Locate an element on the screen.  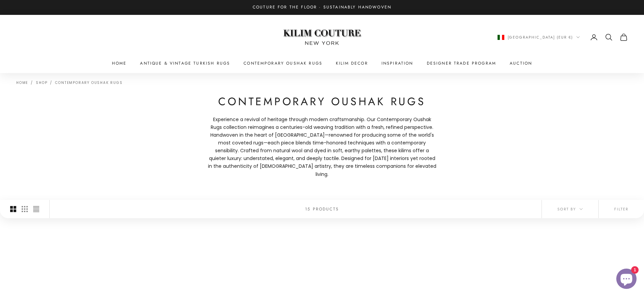
button: Switch to larger product images is located at coordinates (13, 209).